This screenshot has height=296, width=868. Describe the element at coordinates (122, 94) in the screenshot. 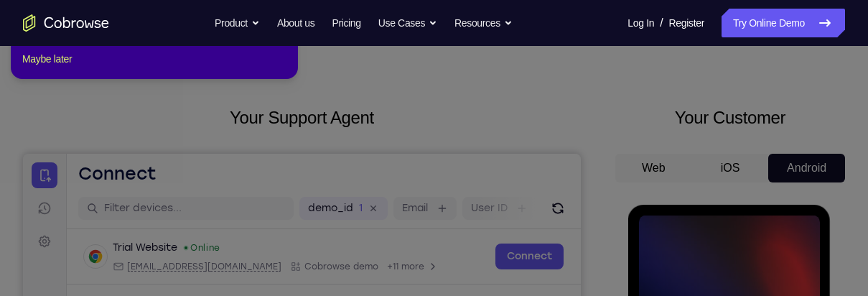

I see `div: Trial Website` at that location.